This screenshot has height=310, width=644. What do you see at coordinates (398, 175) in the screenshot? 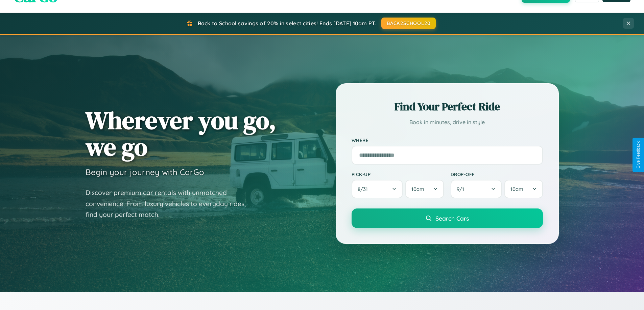
I see `label: Pick-up` at bounding box center [398, 175].